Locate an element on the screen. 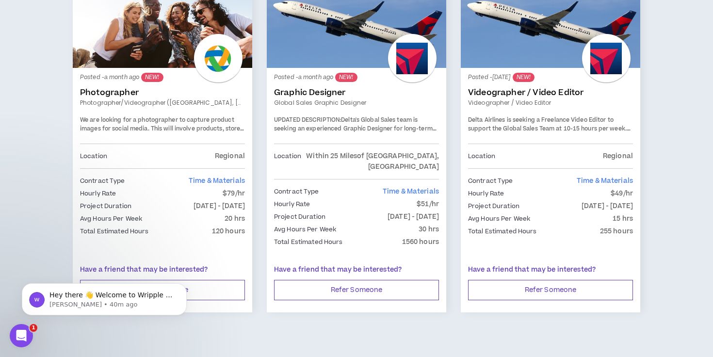 The image size is (713, 357). span: Delta's Global Sales team is seeking an experienced Graphic Designer for long-term contract suppo... is located at coordinates (356, 141).